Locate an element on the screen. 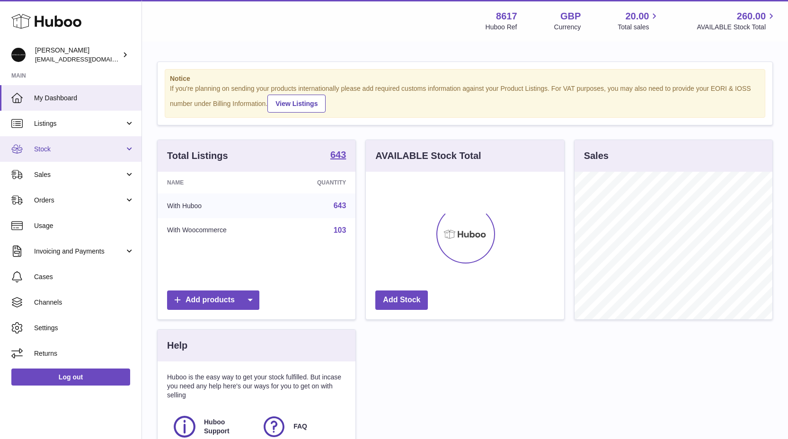  span: Invoicing and Payments is located at coordinates (79, 251).